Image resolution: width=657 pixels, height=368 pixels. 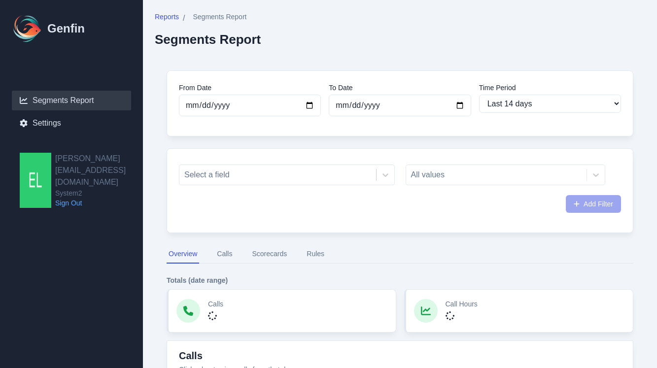 What do you see at coordinates (72, 101) in the screenshot?
I see `a: Segments Report` at bounding box center [72, 101].